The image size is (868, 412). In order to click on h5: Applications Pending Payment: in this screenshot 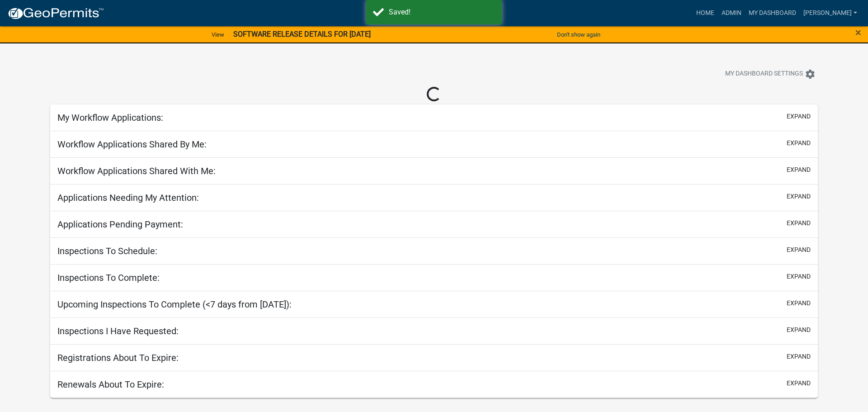, I will do `click(120, 224)`.